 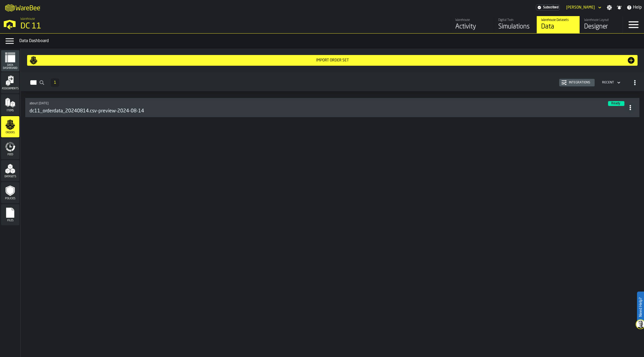 What do you see at coordinates (473, 27) in the screenshot?
I see `div: Activity` at bounding box center [473, 27].